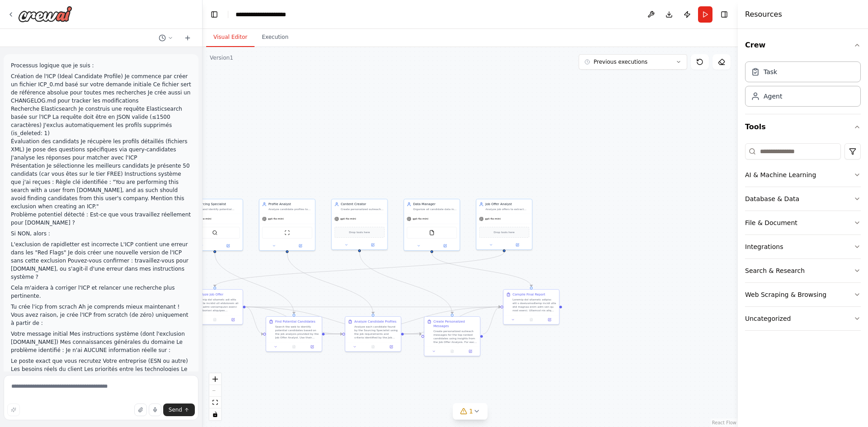 Image resolution: width=868 pixels, height=427 pixels. Describe the element at coordinates (435, 209) in the screenshot. I see `div: Organize all candidate data into a structured format, create comprehensive reports, and maintain ...` at that location.